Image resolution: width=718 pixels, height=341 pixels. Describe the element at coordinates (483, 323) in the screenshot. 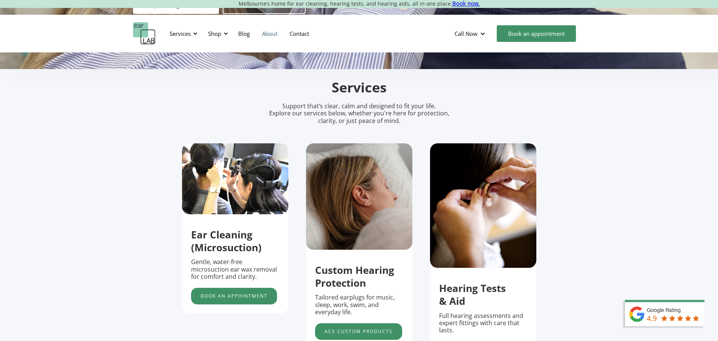

I see `p: Full hearing assessments and expert fittings with care that lasts.` at that location.